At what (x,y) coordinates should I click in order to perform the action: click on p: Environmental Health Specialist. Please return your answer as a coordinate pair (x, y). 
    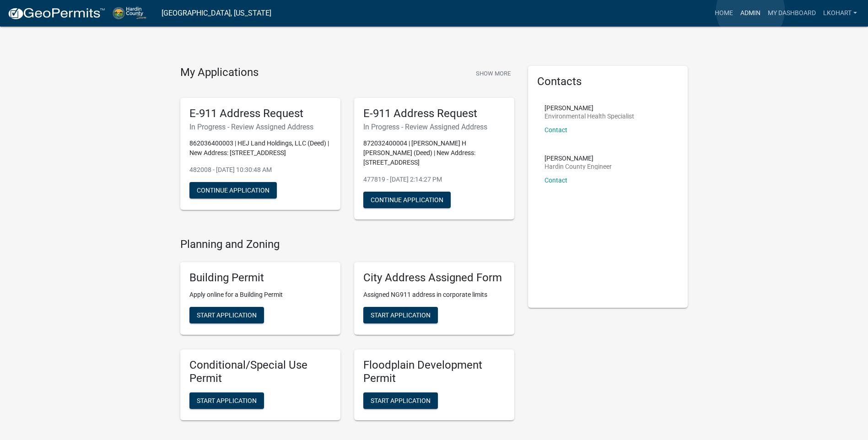
    Looking at the image, I should click on (589, 116).